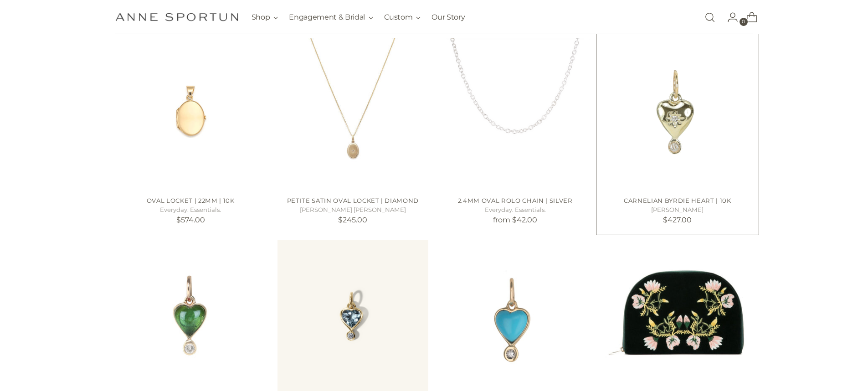 The image size is (868, 391). Describe the element at coordinates (331, 17) in the screenshot. I see `button: Engagement & Bridal` at that location.